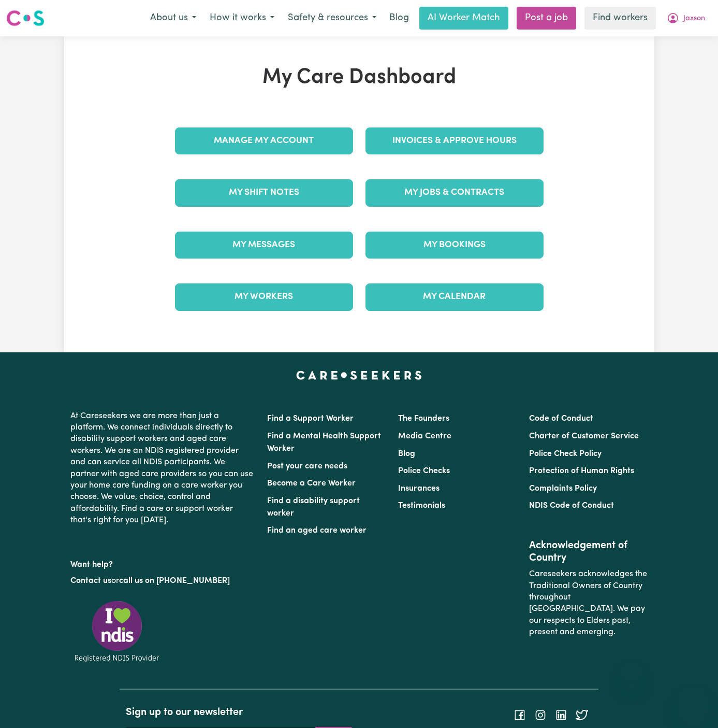 This screenshot has width=718, height=728. Describe the element at coordinates (310, 418) in the screenshot. I see `a: Find a Support Worker` at that location.